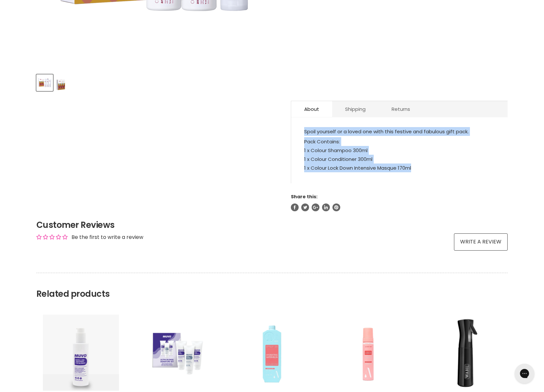 Image resolution: width=544 pixels, height=392 pixels. I want to click on img: Azure Tan Self Tan Mousse Hydrating Watermelon - Medium to Dark, so click(367, 353).